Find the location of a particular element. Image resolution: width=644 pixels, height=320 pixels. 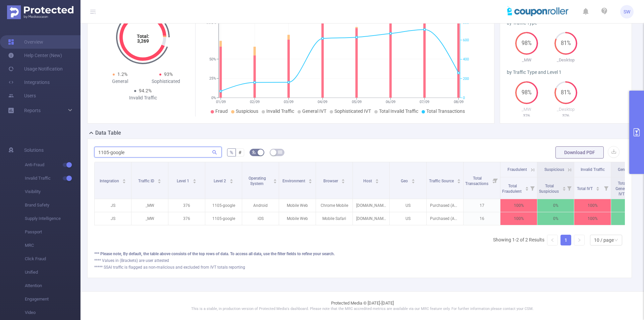

span: Host is located at coordinates (368, 181).